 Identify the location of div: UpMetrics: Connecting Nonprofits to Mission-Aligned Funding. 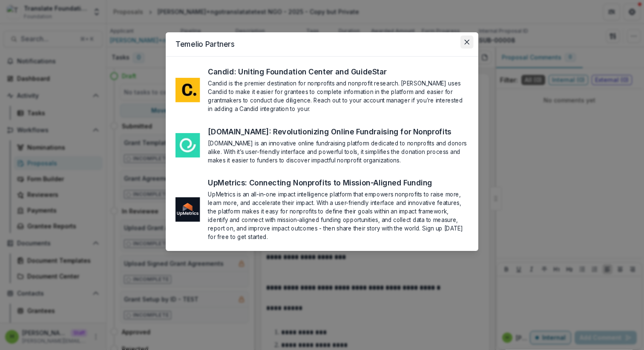
(328, 183).